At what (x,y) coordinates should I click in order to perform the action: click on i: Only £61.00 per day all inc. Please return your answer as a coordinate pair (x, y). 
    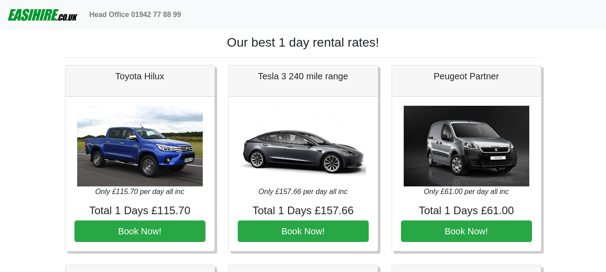
    Looking at the image, I should click on (466, 192).